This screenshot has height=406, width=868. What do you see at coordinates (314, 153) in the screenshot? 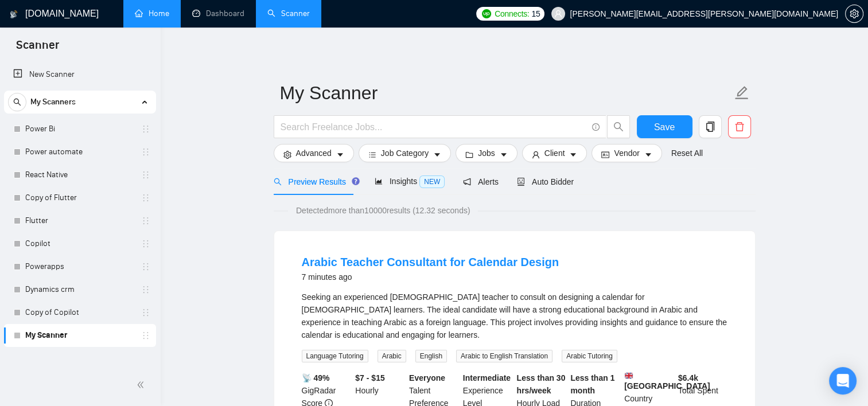
I see `button: settingAdvancedcaret-down` at bounding box center [314, 153].